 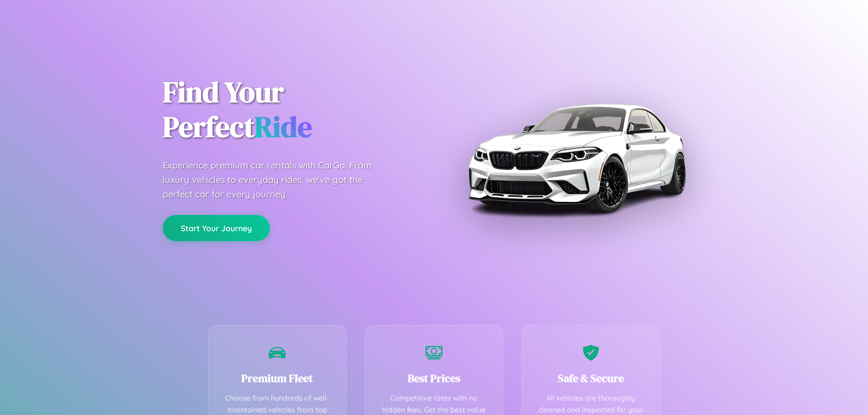 I want to click on h1: Find Your Perfect, so click(x=292, y=110).